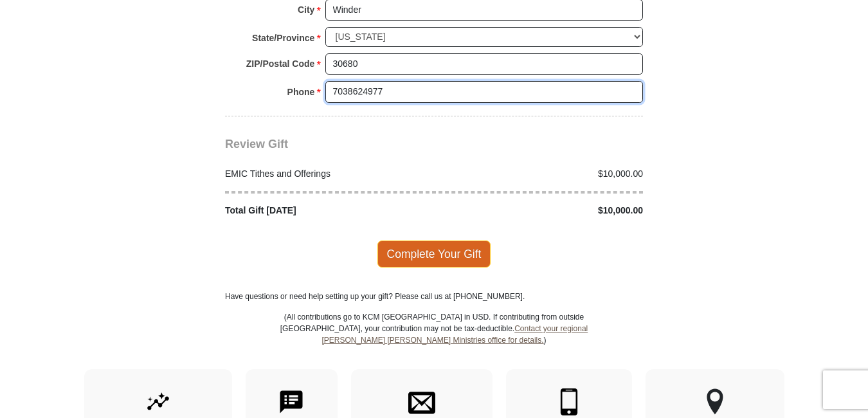 Image resolution: width=868 pixels, height=418 pixels. What do you see at coordinates (306, 10) in the screenshot?
I see `strong: City` at bounding box center [306, 10].